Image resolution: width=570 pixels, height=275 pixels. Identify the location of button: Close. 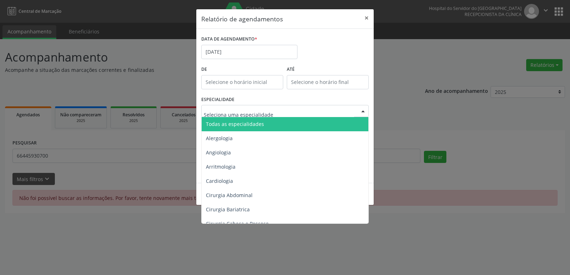
(367, 18).